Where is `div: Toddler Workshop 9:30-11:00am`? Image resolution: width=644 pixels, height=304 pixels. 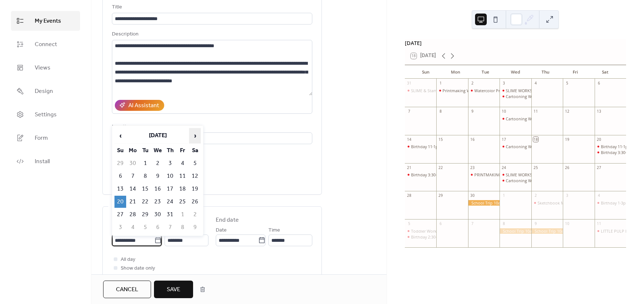
div: Toddler Workshop 9:30-11:00am is located at coordinates (441, 231).